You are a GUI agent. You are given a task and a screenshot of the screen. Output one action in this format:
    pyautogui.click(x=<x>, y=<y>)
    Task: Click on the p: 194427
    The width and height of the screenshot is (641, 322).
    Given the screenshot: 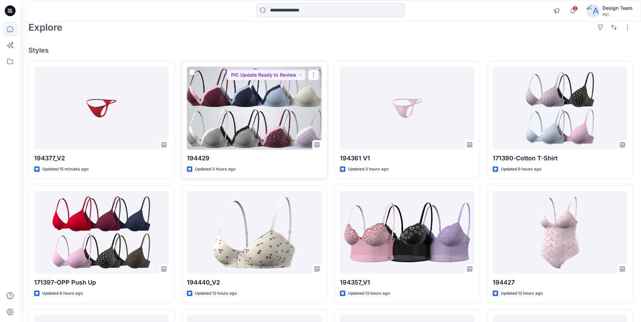 What is the action you would take?
    pyautogui.click(x=560, y=283)
    